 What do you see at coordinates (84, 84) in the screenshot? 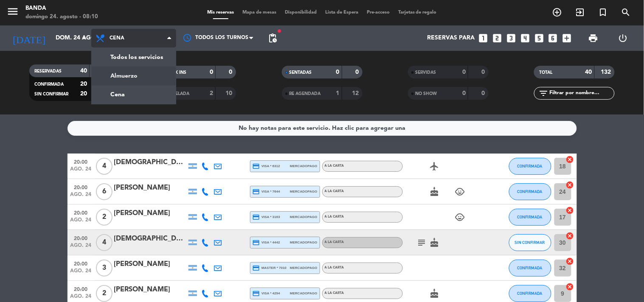
I see `strong: 20` at bounding box center [84, 84].